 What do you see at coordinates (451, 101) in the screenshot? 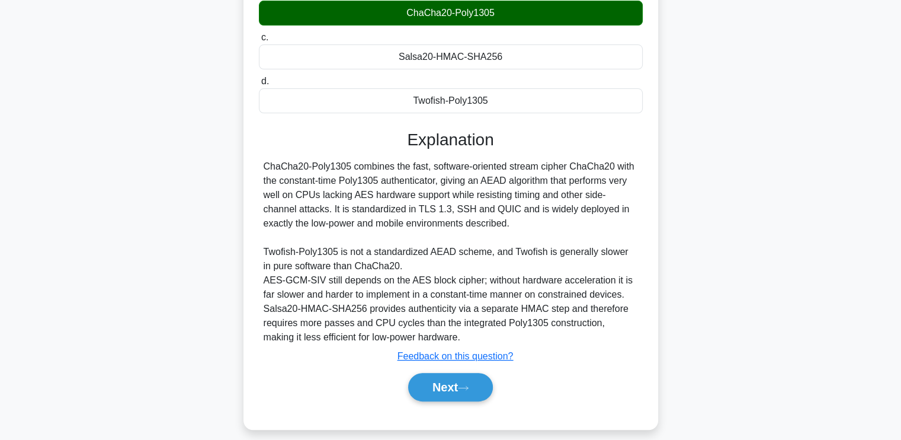
I see `div: Twofish-Poly1305` at bounding box center [451, 101].